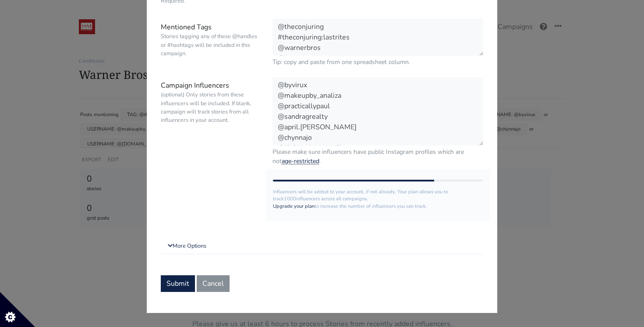  What do you see at coordinates (213, 284) in the screenshot?
I see `button: Cancel` at bounding box center [213, 284].